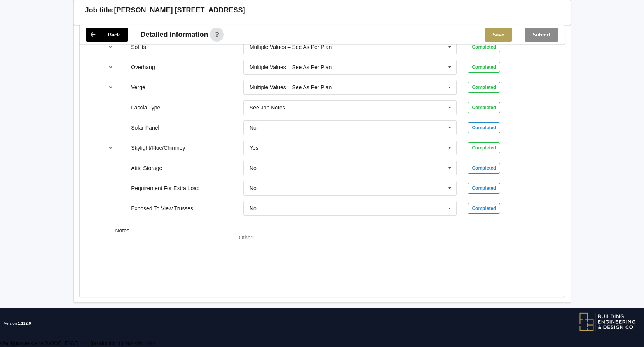 This screenshot has width=644, height=347. I want to click on label: Exposed To View Trusses, so click(162, 208).